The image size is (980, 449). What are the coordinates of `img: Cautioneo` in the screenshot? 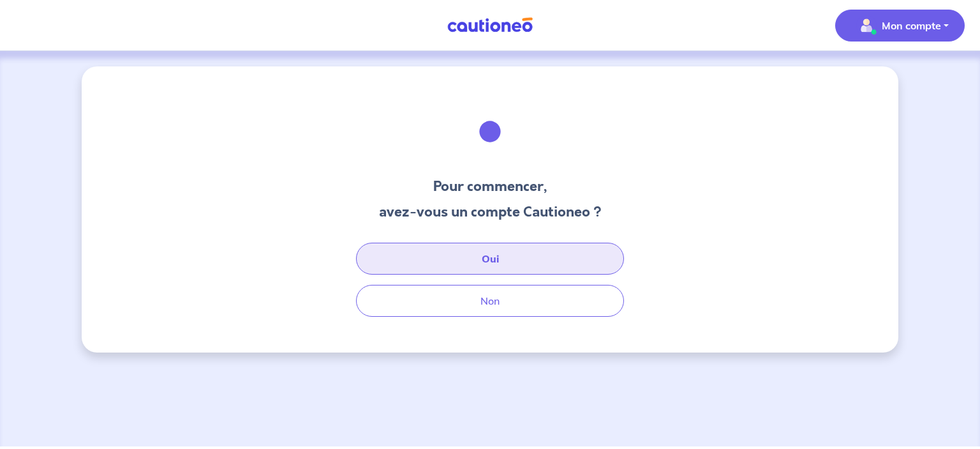 It's located at (490, 25).